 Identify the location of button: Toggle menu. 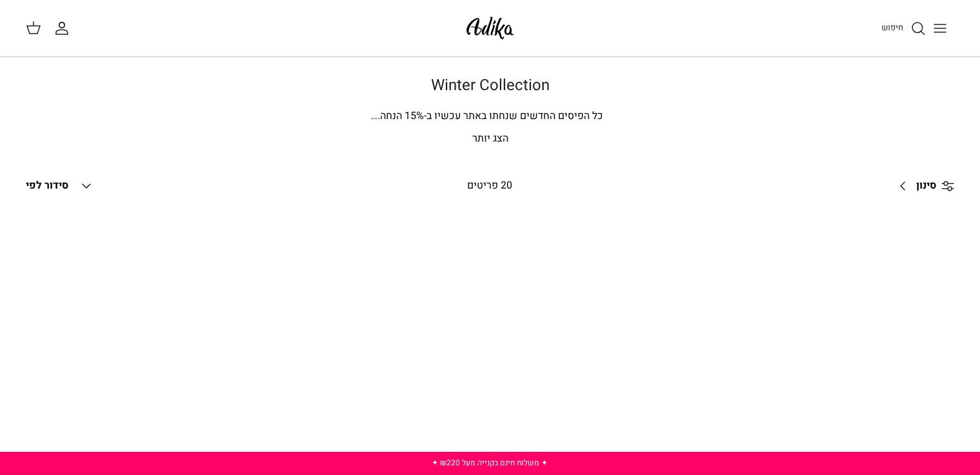
(940, 29).